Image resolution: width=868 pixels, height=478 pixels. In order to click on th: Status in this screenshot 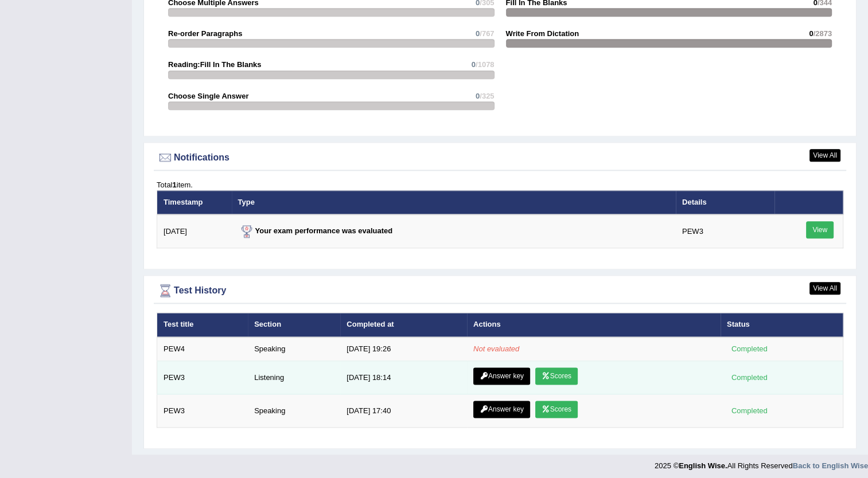, I will do `click(781, 325)`.